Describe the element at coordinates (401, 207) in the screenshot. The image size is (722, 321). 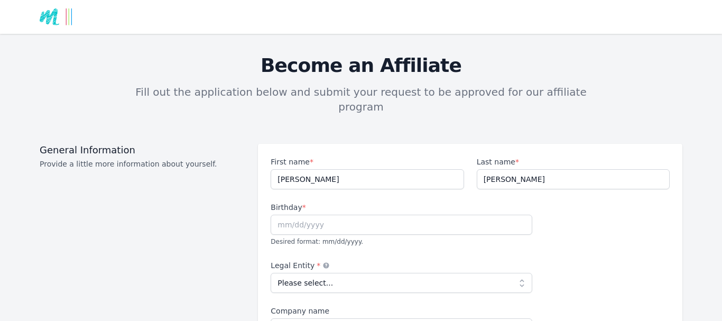
I see `label: Birthday` at that location.